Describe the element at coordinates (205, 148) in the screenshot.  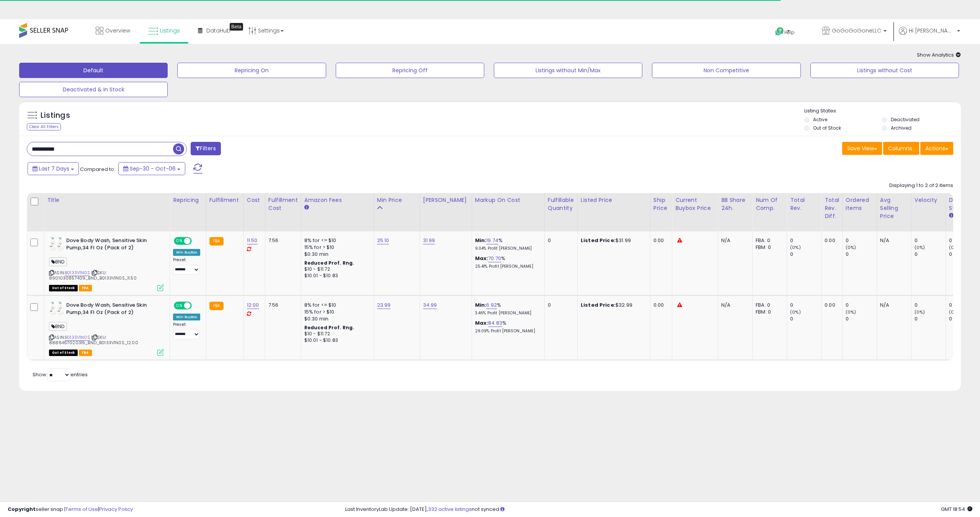
I see `button: Filters` at that location.